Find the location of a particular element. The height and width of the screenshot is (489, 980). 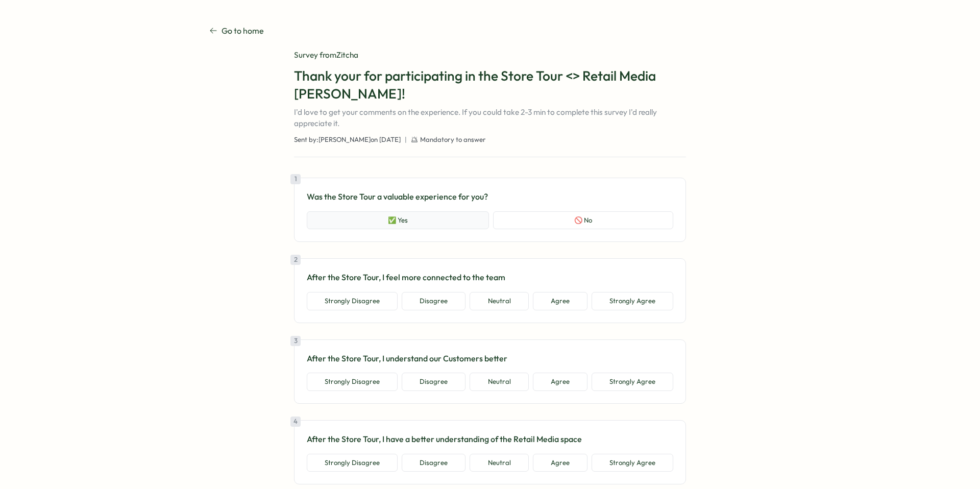

div: 2 is located at coordinates (296, 260).